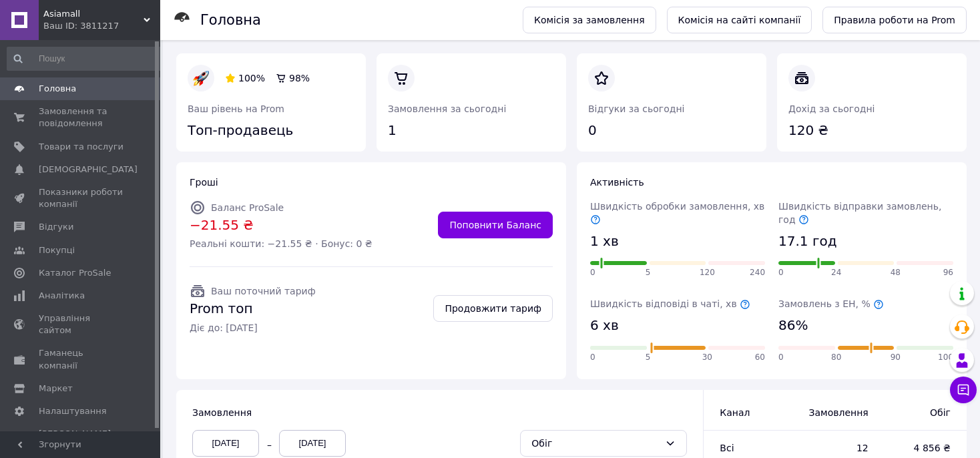 This screenshot has width=980, height=458. Describe the element at coordinates (247, 208) in the screenshot. I see `span: Баланс ProSale` at that location.